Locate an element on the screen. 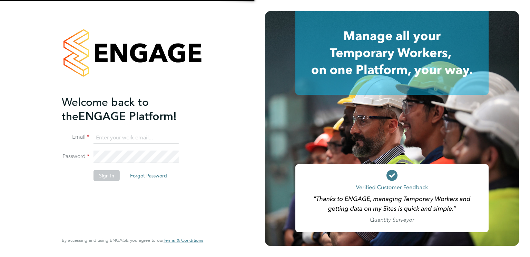  input: Enter your work email... is located at coordinates (136, 137).